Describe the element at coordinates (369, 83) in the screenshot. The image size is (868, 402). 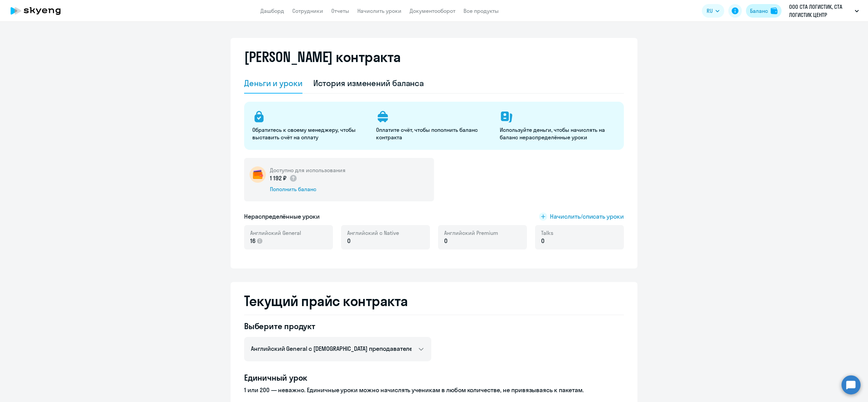
I see `div: История изменений баланса` at that location.